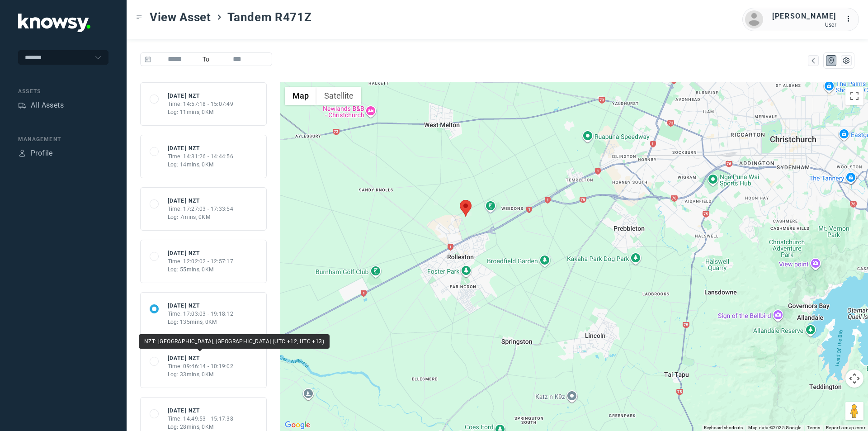  Describe the element at coordinates (201, 217) in the screenshot. I see `div: Log: 7mins, 0KM` at that location.